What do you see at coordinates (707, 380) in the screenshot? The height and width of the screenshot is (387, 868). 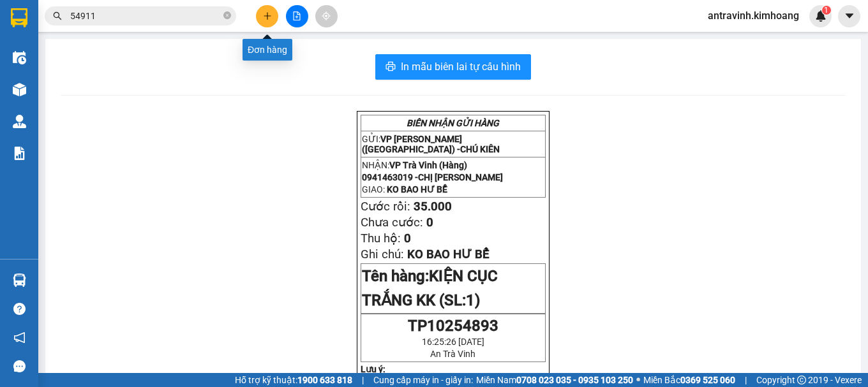 I see `strong: 0369 525 060` at bounding box center [707, 380].